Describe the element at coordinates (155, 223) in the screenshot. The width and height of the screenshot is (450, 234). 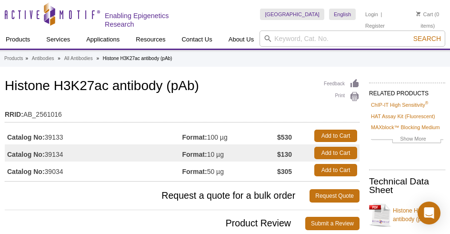
I see `span: Product Review` at that location.